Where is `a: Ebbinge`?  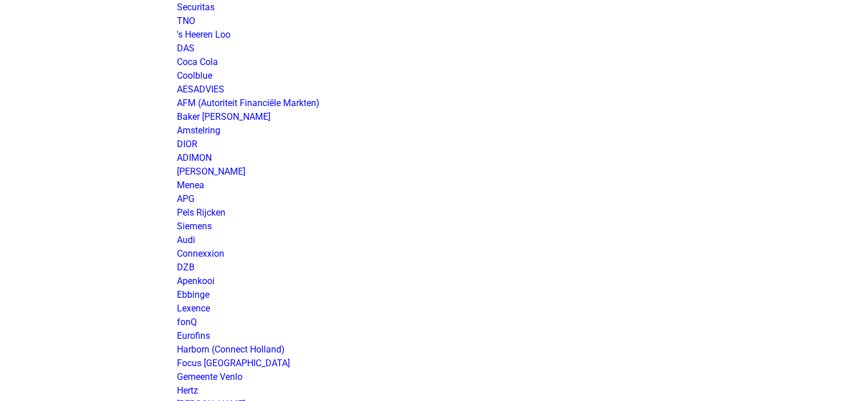 a: Ebbinge is located at coordinates (193, 294).